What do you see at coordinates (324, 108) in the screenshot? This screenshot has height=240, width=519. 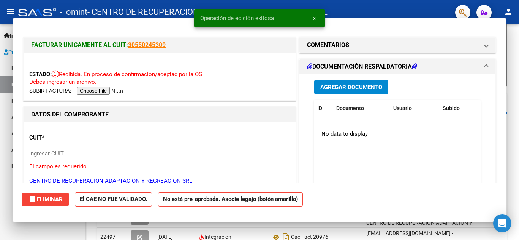 I see `datatable-header-cell: ID` at bounding box center [324, 108].